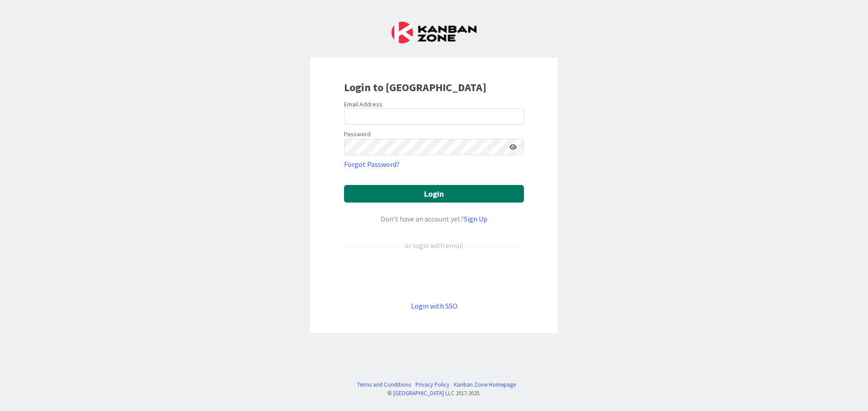 The height and width of the screenshot is (411, 868). Describe the element at coordinates (357, 134) in the screenshot. I see `label: Password` at that location.